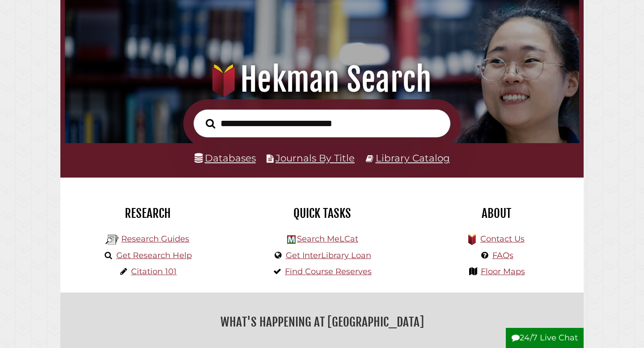 This screenshot has height=348, width=644. What do you see at coordinates (322, 213) in the screenshot?
I see `h2: Quick Tasks` at bounding box center [322, 213].